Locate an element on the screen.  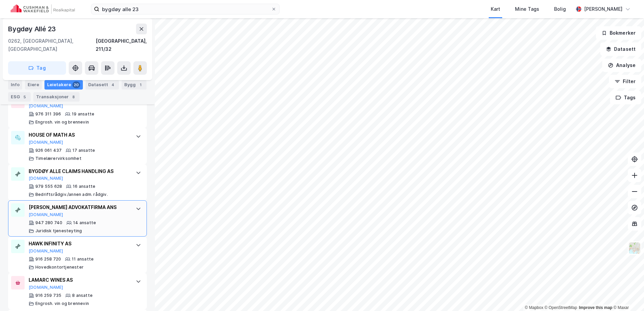
div: 1 is located at coordinates (140, 85).